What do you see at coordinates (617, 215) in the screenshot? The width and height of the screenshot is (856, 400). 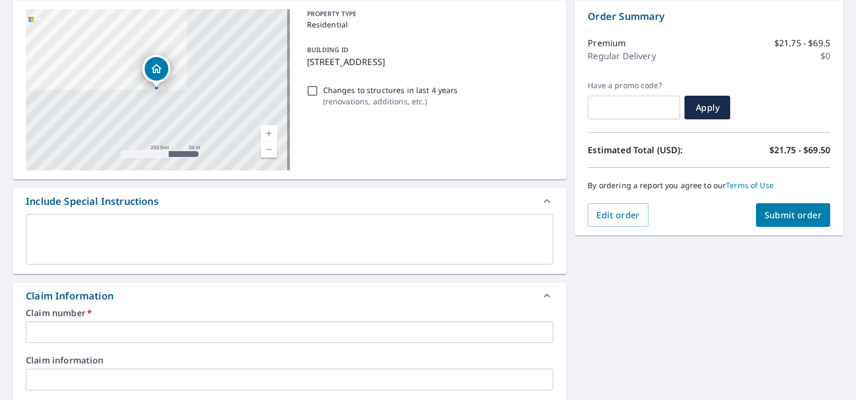 I see `span: Edit order` at bounding box center [617, 215].